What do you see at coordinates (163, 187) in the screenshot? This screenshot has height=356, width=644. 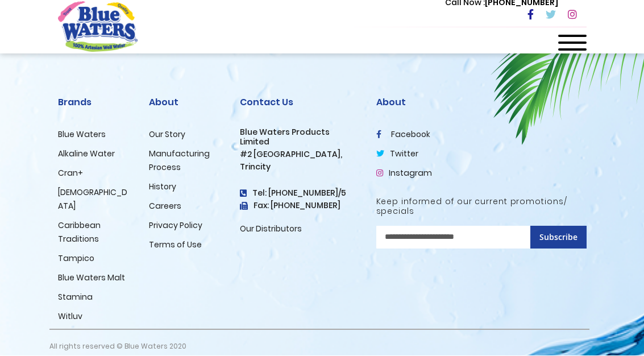 I see `a: History` at bounding box center [163, 187].